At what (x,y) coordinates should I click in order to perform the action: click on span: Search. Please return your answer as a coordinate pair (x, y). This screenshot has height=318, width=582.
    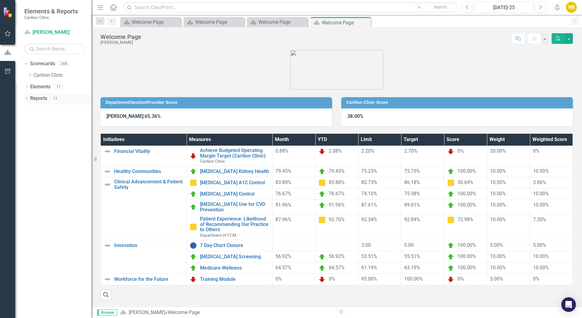
    Looking at the image, I should click on (440, 7).